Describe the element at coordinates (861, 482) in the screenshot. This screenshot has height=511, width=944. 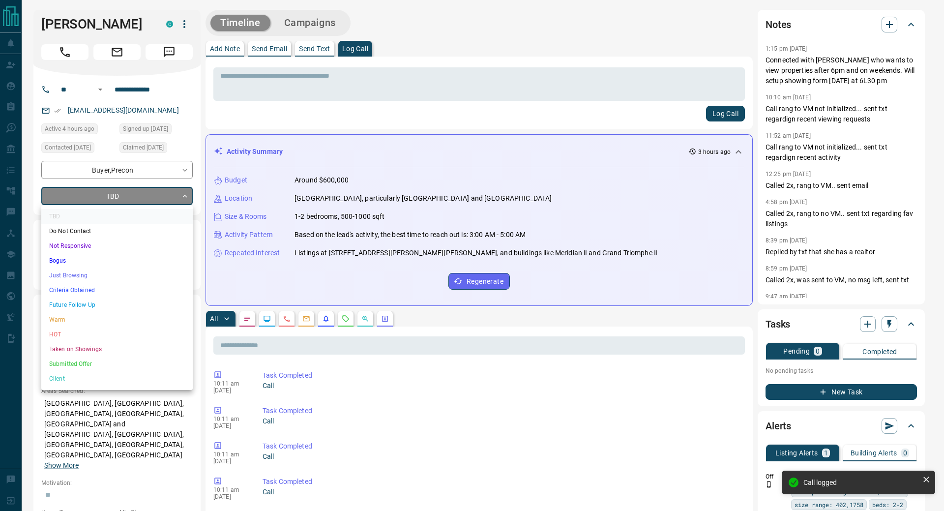
I see `div: Call logged` at that location.